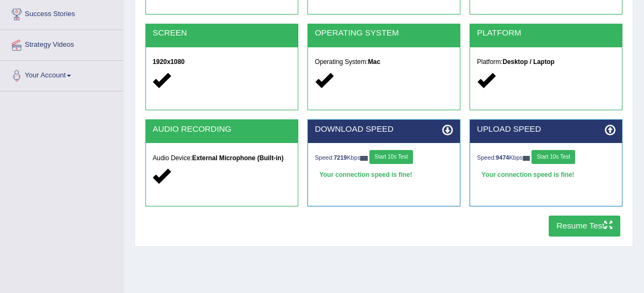  I want to click on strong: 1920x1080, so click(168, 62).